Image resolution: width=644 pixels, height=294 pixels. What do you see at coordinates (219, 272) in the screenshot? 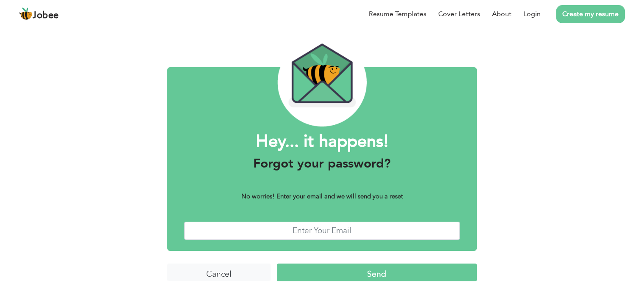
I see `input: Cancel` at bounding box center [219, 272].